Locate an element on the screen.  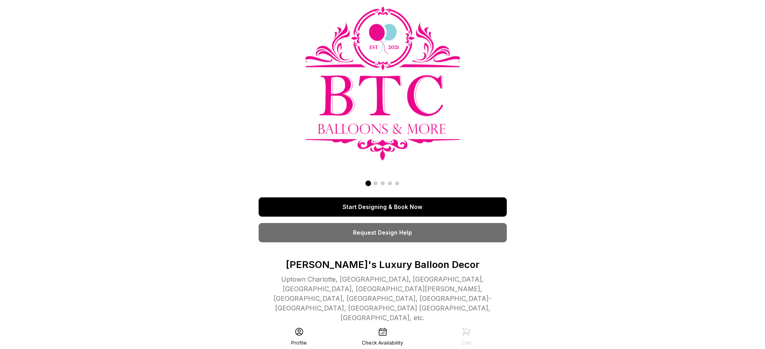
div: Cart is located at coordinates (466, 343).